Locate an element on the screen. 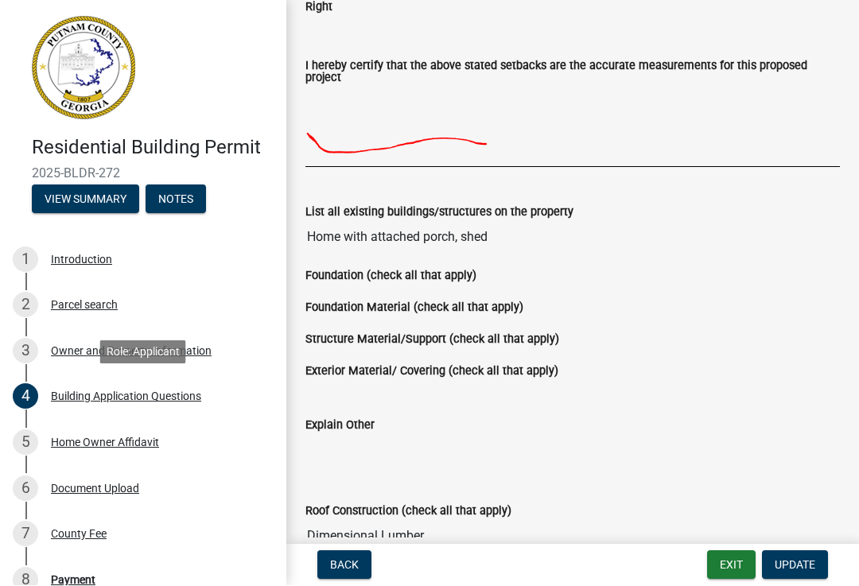 This screenshot has height=586, width=859. label: Roof Construction (check all that apply) is located at coordinates (408, 512).